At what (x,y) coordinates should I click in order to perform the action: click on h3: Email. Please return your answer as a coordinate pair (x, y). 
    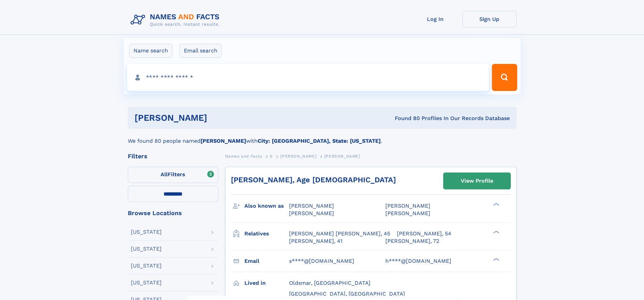
    Looking at the image, I should click on (267, 261).